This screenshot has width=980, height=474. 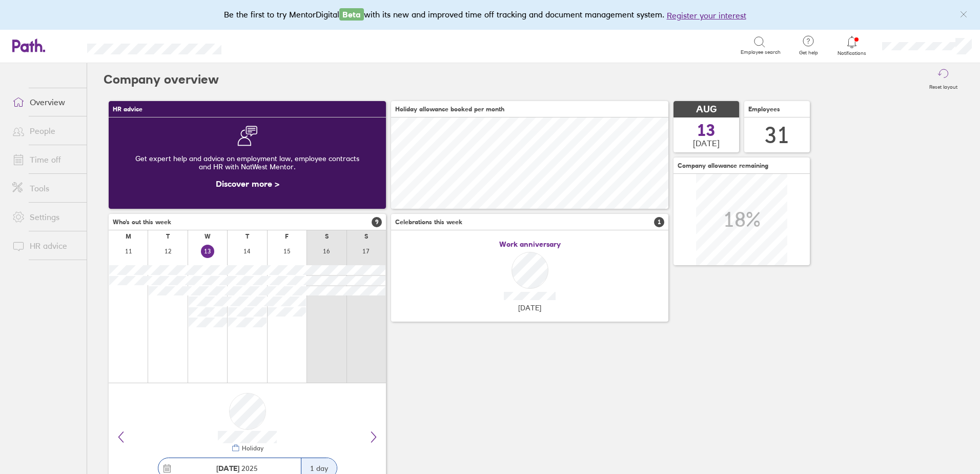 I want to click on a: HR advice, so click(x=45, y=245).